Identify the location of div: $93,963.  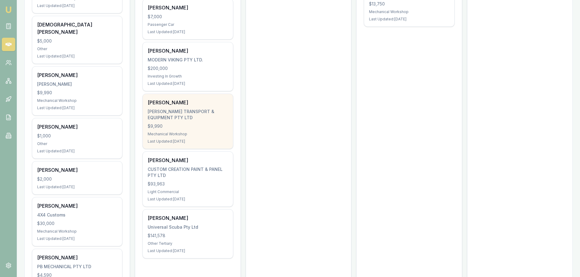
(187, 184).